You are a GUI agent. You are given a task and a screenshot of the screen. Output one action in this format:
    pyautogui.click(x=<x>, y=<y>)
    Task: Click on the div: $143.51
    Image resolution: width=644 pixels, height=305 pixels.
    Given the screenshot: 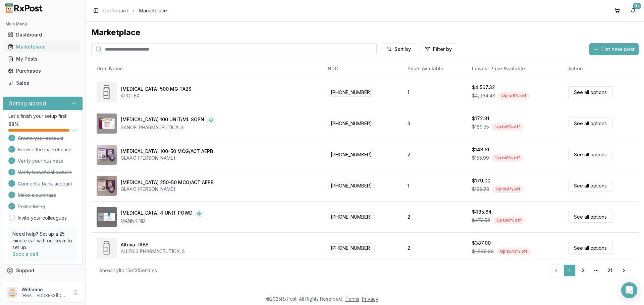 What is the action you would take?
    pyautogui.click(x=481, y=150)
    